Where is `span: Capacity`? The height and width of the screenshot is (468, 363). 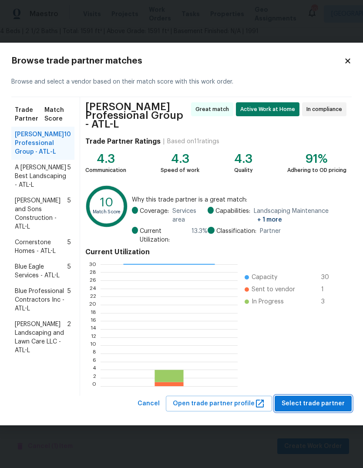
span: Capacity is located at coordinates (264, 278).